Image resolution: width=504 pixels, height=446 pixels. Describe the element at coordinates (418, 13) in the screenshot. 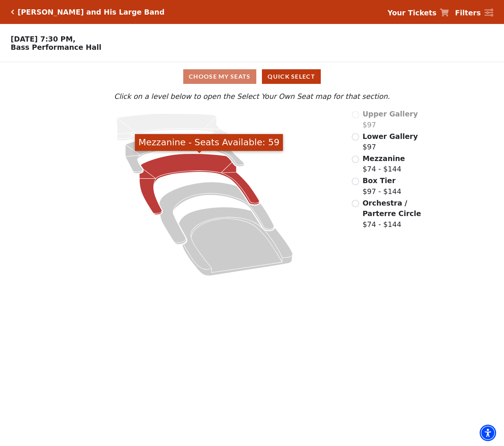

I see `a: Your Tickets` at that location.